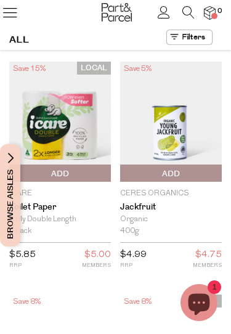  I want to click on span: $4.99, so click(133, 254).